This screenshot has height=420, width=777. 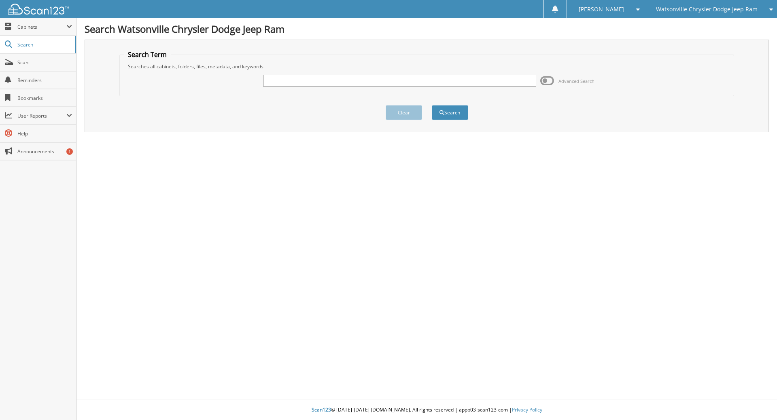 I want to click on div: Searches all cabinets, folders, files, metadata, and keywords, so click(x=427, y=66).